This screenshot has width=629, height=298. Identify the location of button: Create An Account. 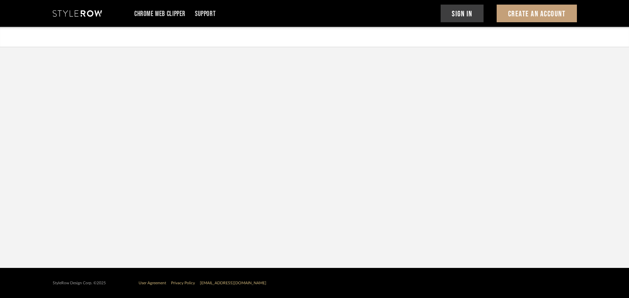
(536, 13).